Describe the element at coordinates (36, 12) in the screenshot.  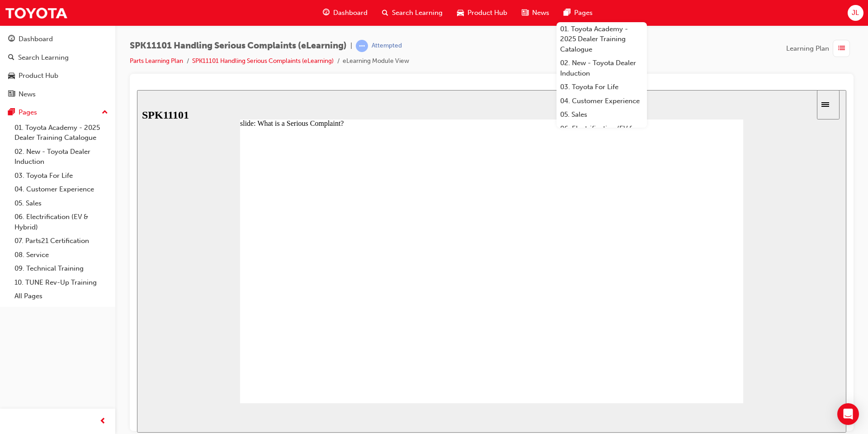
I see `a: Trak` at that location.